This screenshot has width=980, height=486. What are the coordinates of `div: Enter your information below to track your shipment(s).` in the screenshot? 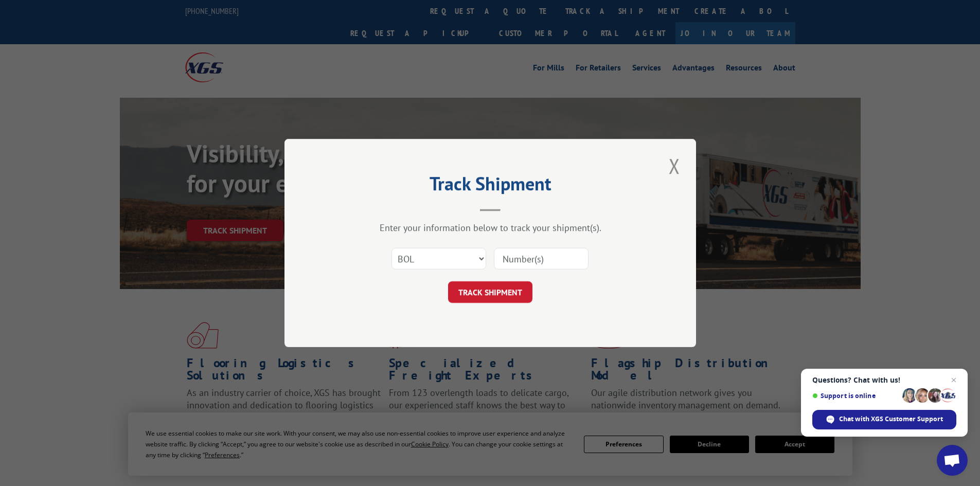 It's located at (490, 227).